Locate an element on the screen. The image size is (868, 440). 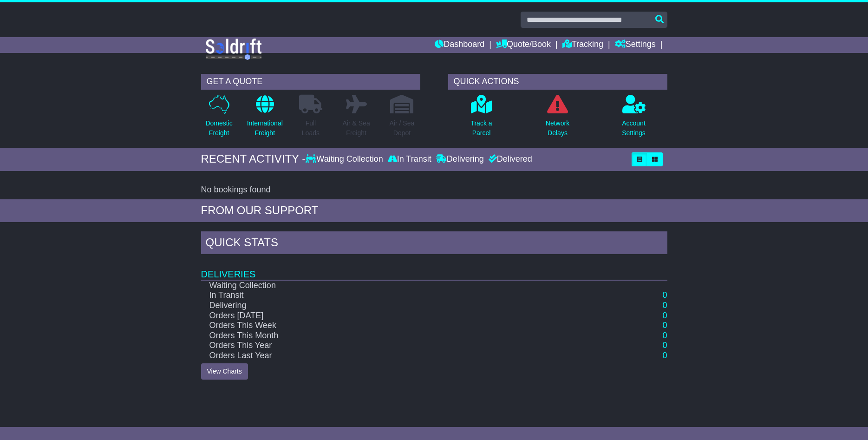
a: InternationalFreight is located at coordinates (265, 118).